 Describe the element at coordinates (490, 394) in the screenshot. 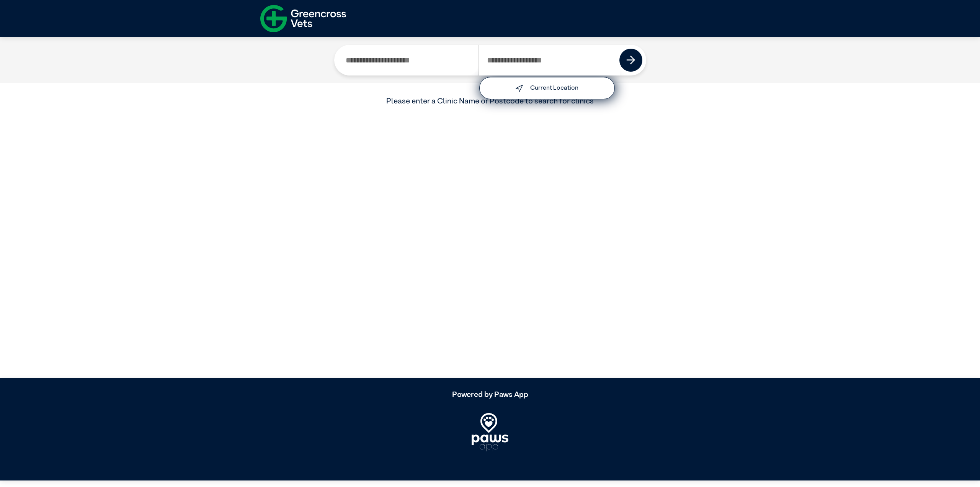

I see `h5: Powered by Paws App` at that location.